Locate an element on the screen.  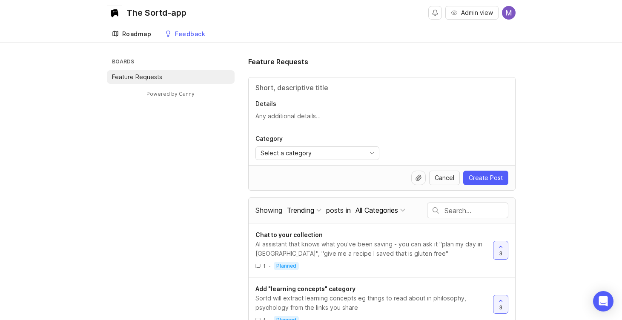
div: Trending is located at coordinates (301, 210).